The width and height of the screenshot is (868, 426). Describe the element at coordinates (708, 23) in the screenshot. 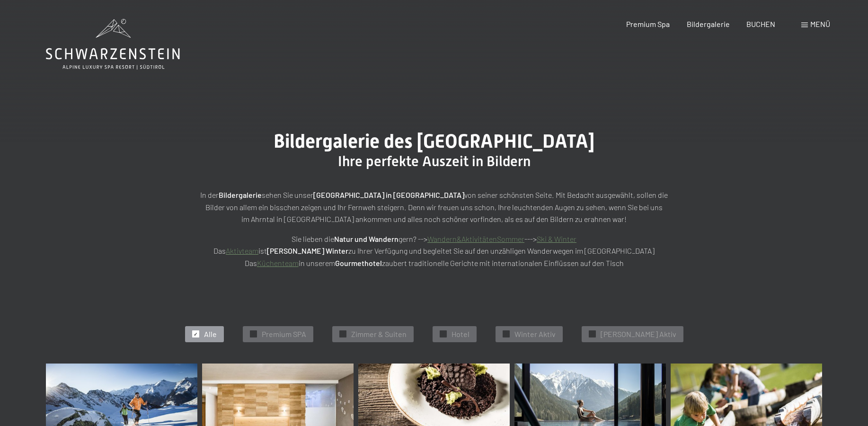

I see `a: Bildergalerie` at that location.